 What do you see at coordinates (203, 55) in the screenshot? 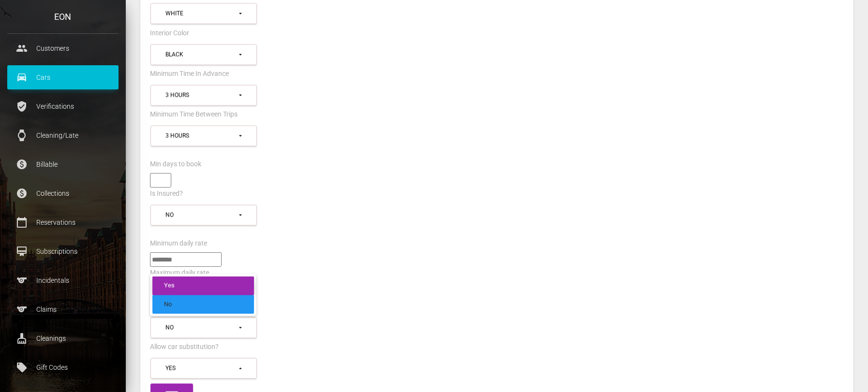
I see `button: Black` at bounding box center [203, 55].